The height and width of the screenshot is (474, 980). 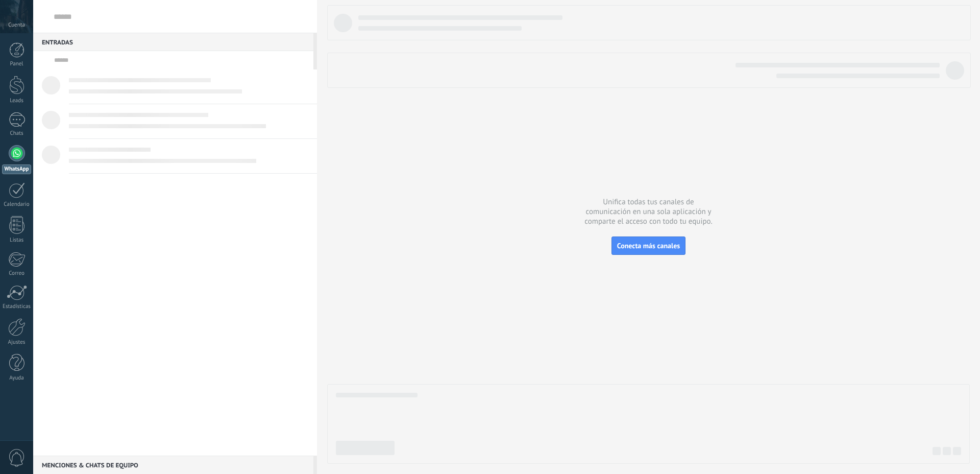 I want to click on div: Ajustes, so click(x=17, y=343).